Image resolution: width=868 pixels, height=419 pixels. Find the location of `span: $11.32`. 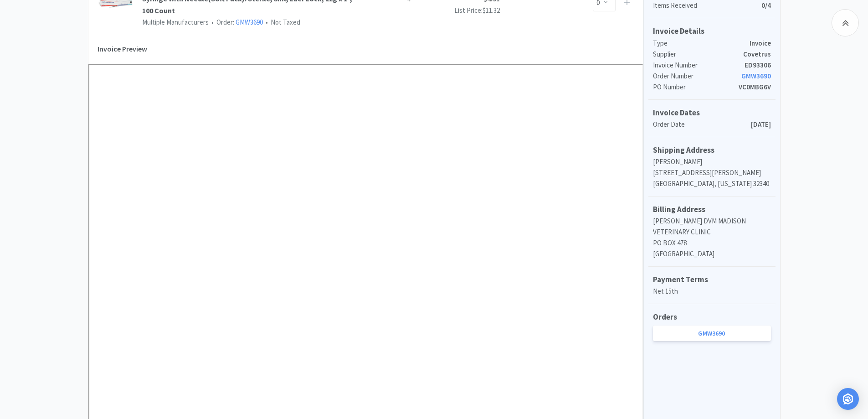

span: $11.32 is located at coordinates (491, 10).